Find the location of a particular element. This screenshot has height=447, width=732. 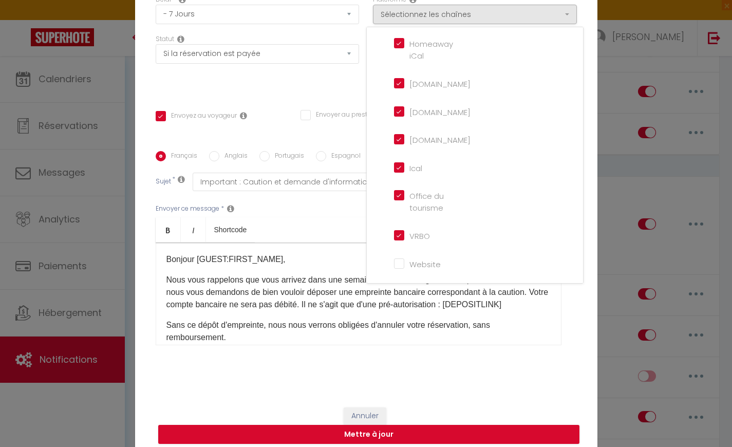

button: Mettre à jour is located at coordinates (369, 435).